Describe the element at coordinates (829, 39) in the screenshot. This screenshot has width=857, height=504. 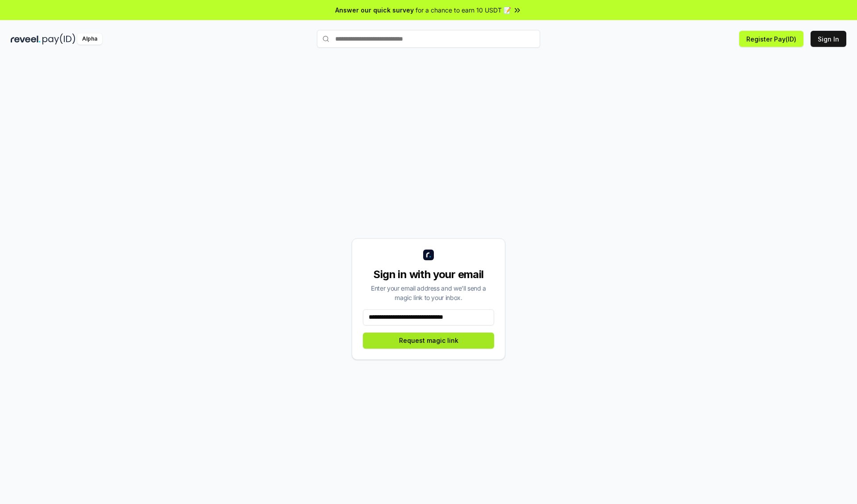
I see `button: Sign In` at that location.